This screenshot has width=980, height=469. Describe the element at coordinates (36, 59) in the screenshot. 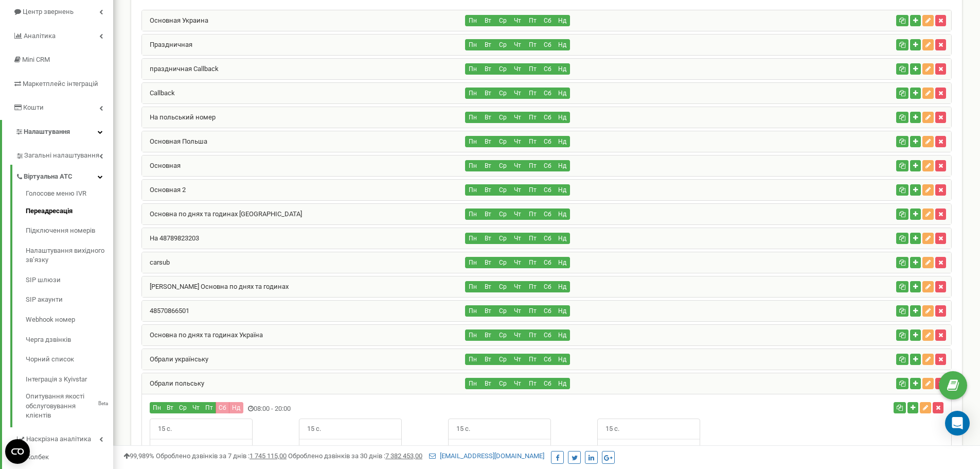

I see `span: Mini CRM` at that location.